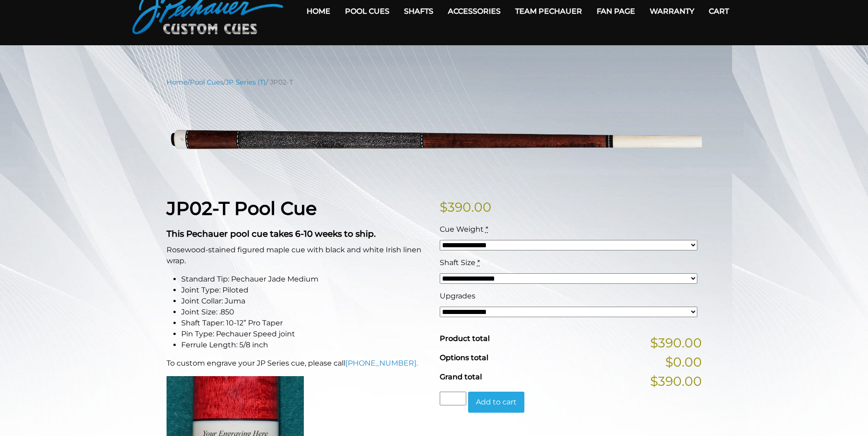  What do you see at coordinates (271, 234) in the screenshot?
I see `strong: This Pechauer pool cue takes 6-10 weeks to ship.` at bounding box center [271, 234].